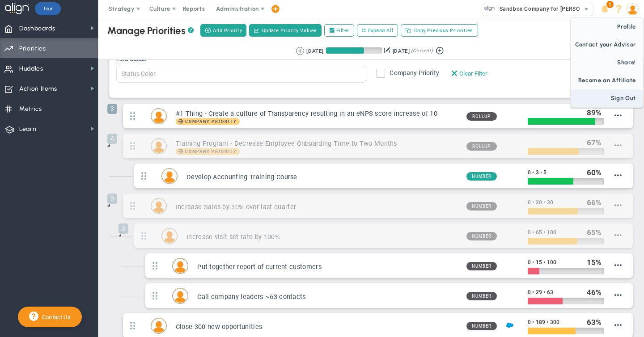 The width and height of the screenshot is (644, 337). What do you see at coordinates (380, 30) in the screenshot?
I see `span: Expand All` at bounding box center [380, 30].